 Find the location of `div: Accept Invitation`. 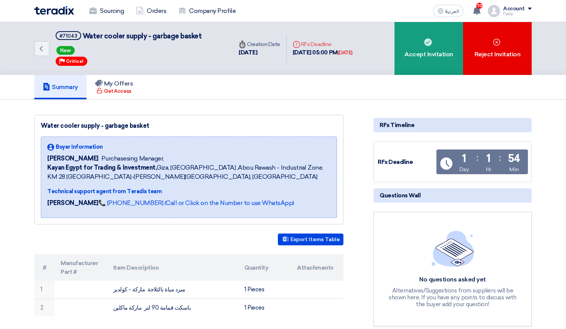

div: Accept Invitation is located at coordinates (428, 48).